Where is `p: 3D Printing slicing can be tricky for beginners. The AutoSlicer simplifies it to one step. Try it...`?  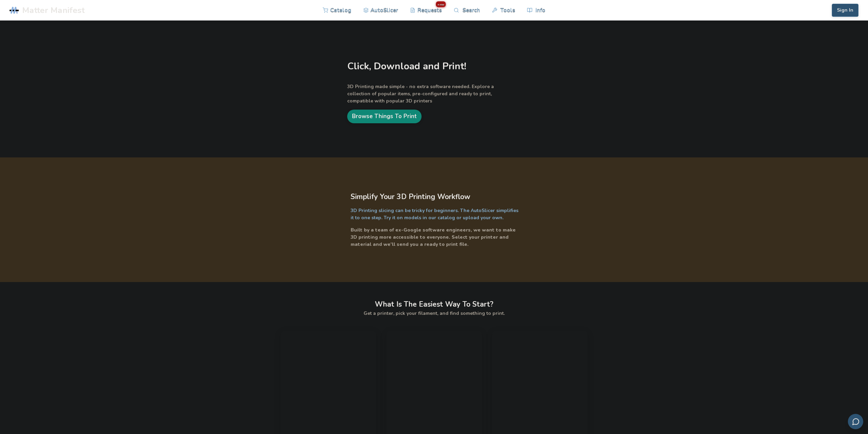 p: 3D Printing slicing can be tricky for beginners. The AutoSlicer simplifies it to one step. Try it... is located at coordinates (436, 214).